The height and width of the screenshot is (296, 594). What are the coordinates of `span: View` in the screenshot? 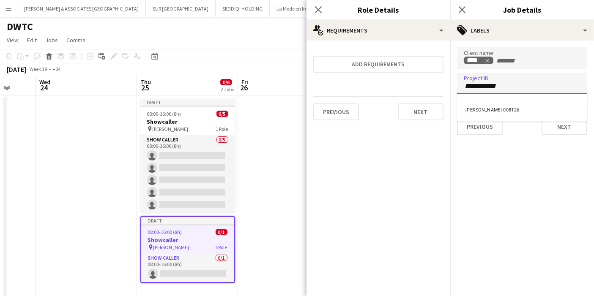 It's located at (13, 40).